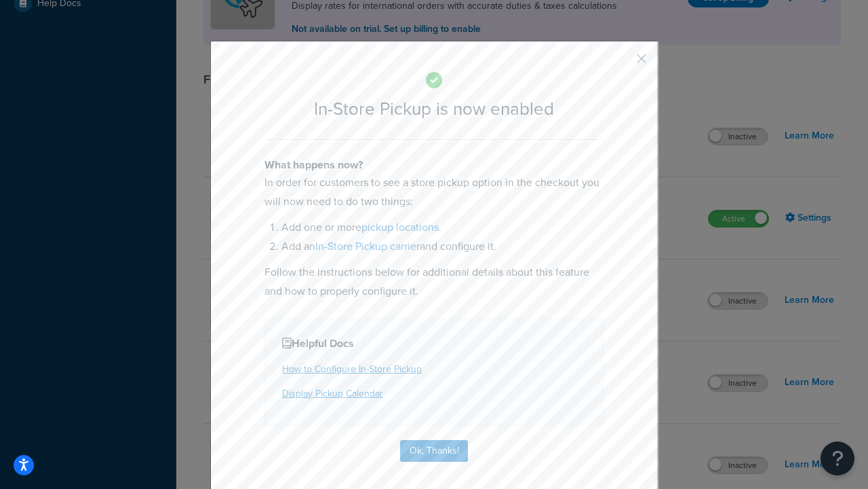 The image size is (868, 489). What do you see at coordinates (442, 227) in the screenshot?
I see `li: Add one or more .` at bounding box center [442, 227].